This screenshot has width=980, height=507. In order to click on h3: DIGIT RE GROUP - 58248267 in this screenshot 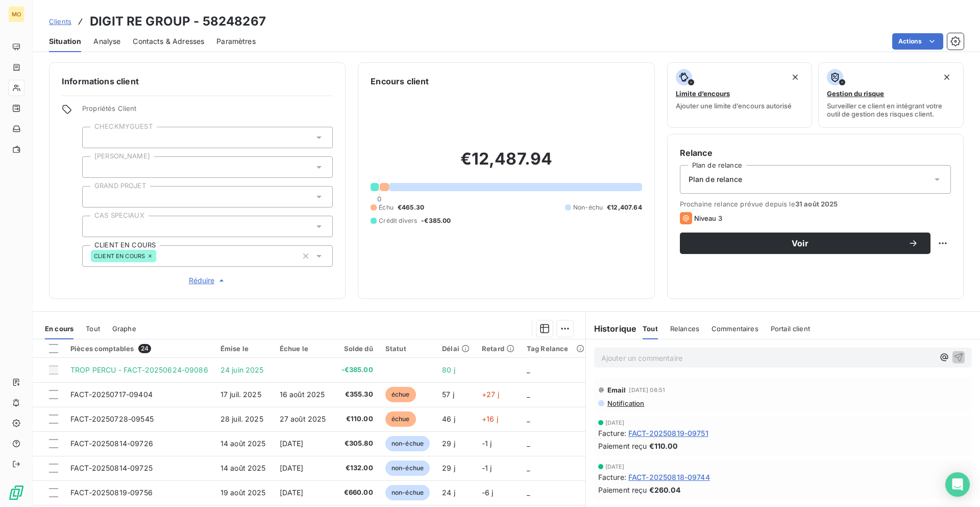, I will do `click(178, 21)`.